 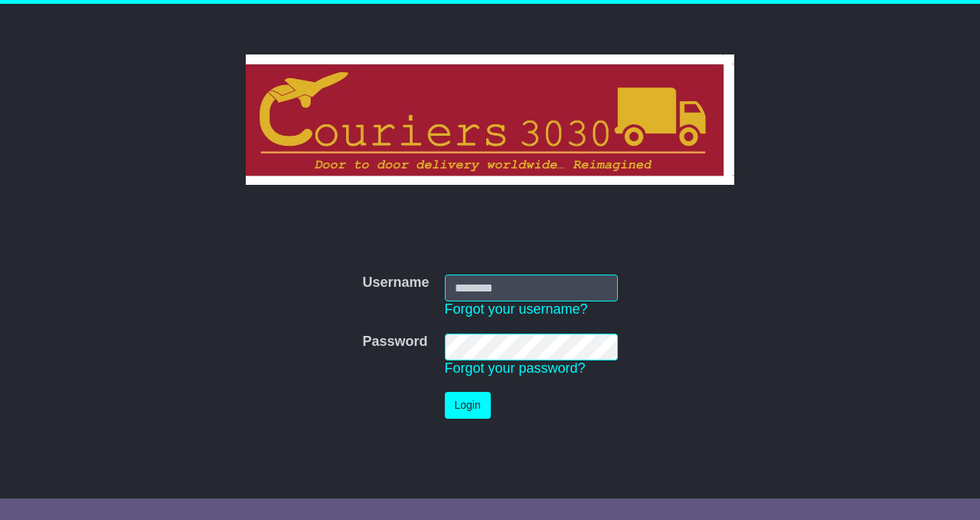 I want to click on img: Couriers 3030, so click(x=490, y=120).